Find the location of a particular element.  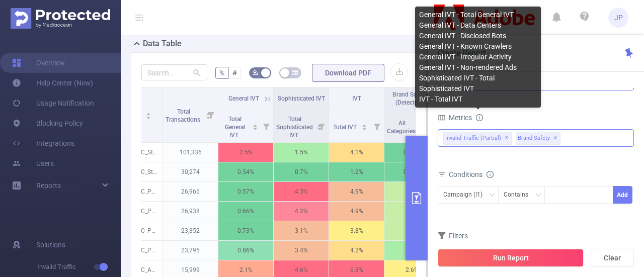

span: Solutions is located at coordinates (51, 245).